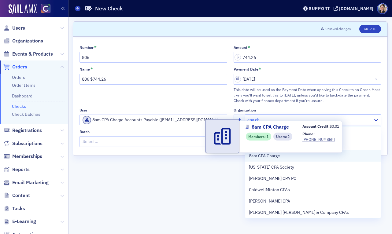 The width and height of the screenshot is (392, 234). Describe the element at coordinates (257, 137) in the screenshot. I see `span: Members :` at that location.